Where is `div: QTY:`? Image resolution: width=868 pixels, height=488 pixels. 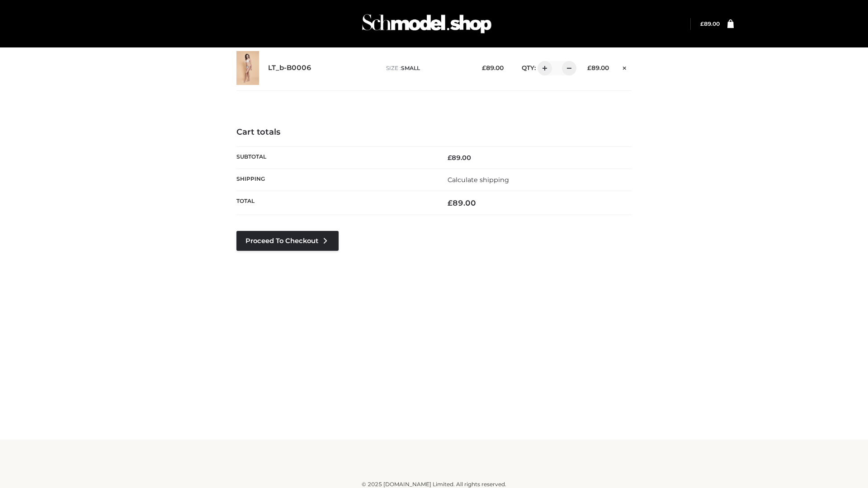
div: QTY: is located at coordinates (543, 68).